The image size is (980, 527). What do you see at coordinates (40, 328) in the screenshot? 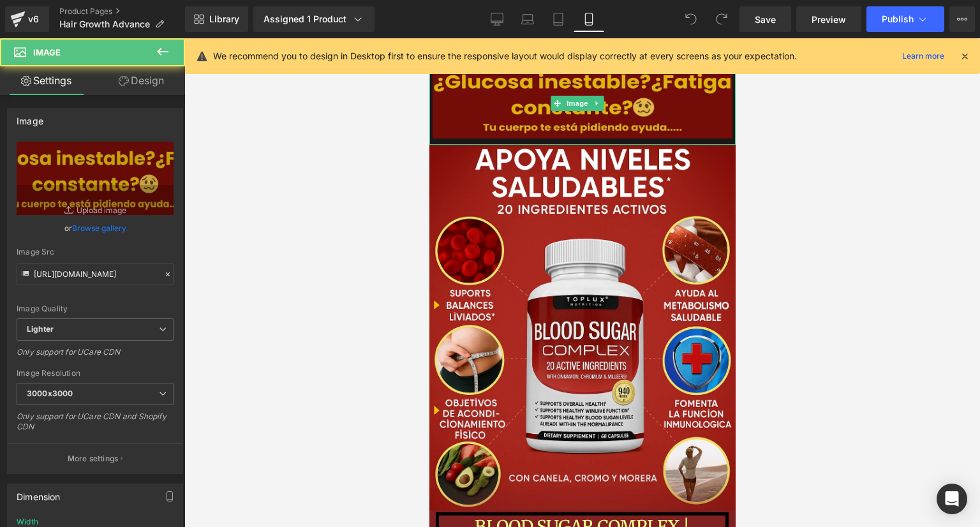
I see `b: Lighter` at bounding box center [40, 328].